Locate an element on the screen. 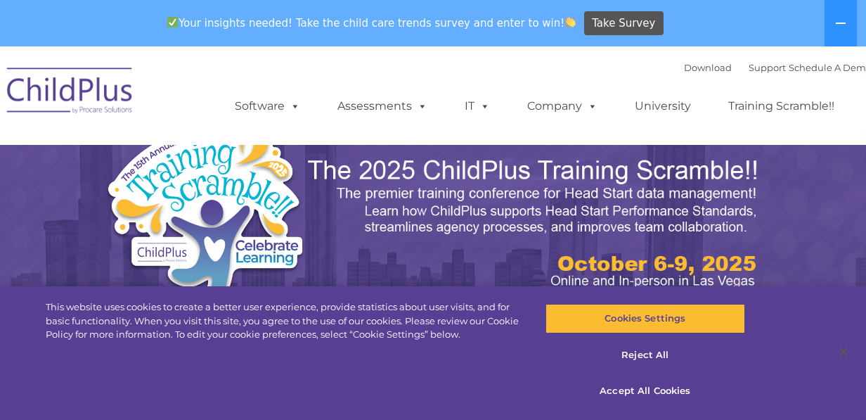 This screenshot has height=420, width=866. a: Software is located at coordinates (267, 106).